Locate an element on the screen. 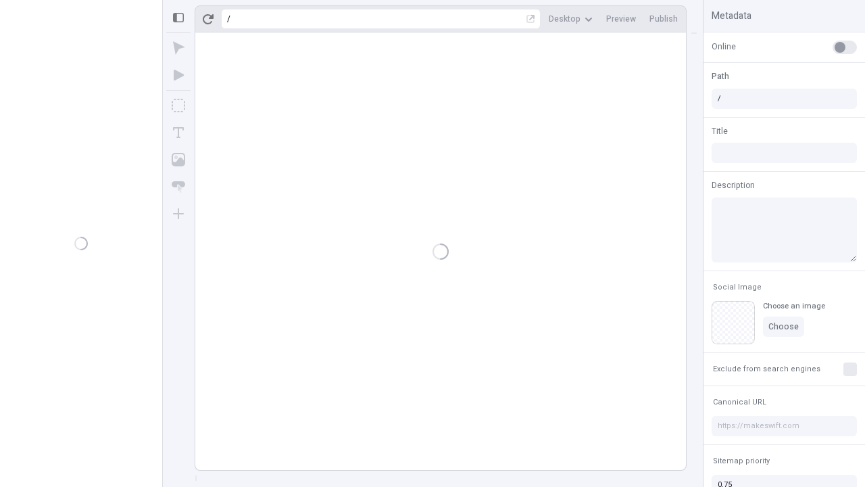 The height and width of the screenshot is (487, 865). span: Description is located at coordinates (733, 185).